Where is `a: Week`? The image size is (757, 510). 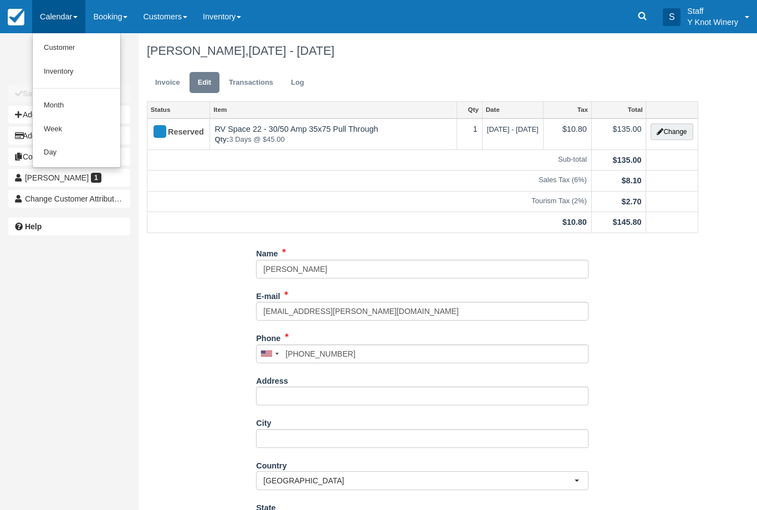
a: Week is located at coordinates (76, 129).